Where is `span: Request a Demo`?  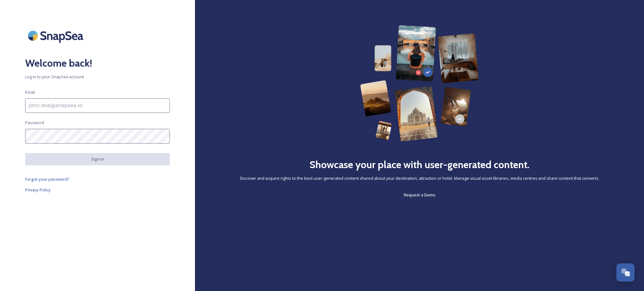
span: Request a Demo is located at coordinates (420, 195).